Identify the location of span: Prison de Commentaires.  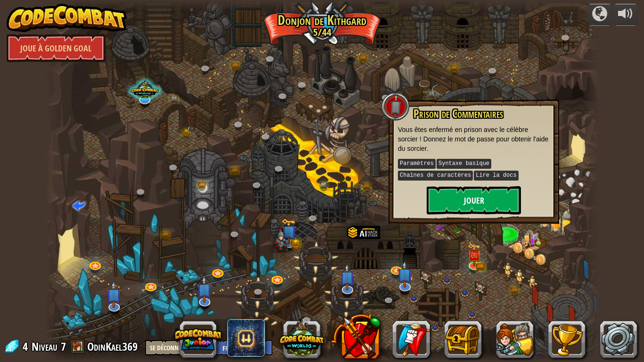
(458, 113).